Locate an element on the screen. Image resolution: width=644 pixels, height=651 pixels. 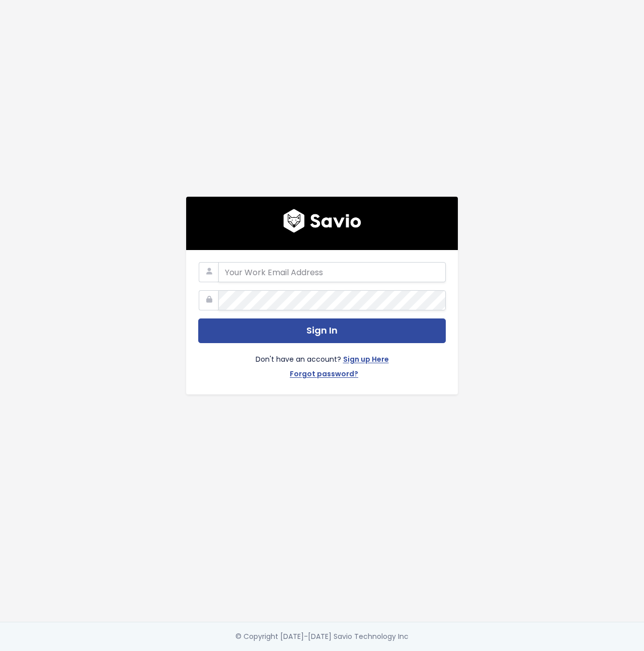
button: Sign In is located at coordinates (322, 331).